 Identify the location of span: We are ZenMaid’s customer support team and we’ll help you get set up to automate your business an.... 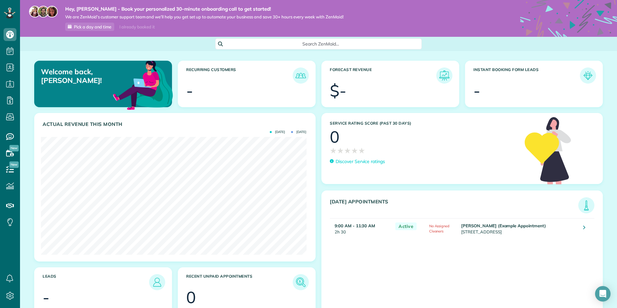
(204, 17).